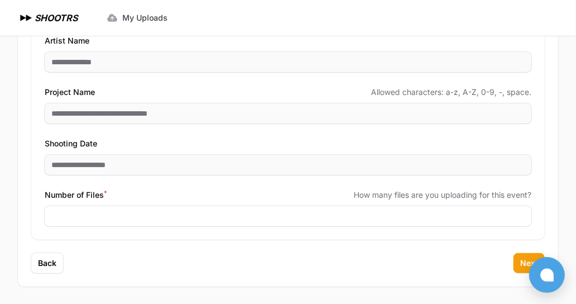 The height and width of the screenshot is (304, 576). I want to click on span: Number of Files, so click(75, 195).